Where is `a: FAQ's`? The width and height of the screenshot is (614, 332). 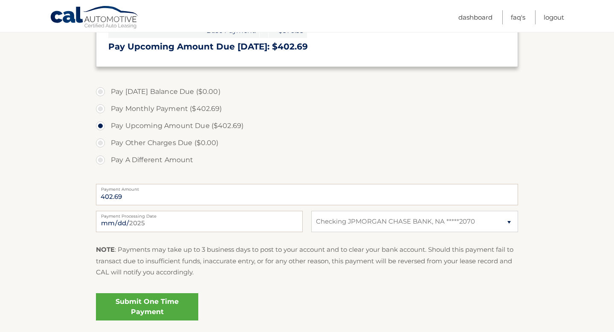
a: FAQ's is located at coordinates (518, 17).